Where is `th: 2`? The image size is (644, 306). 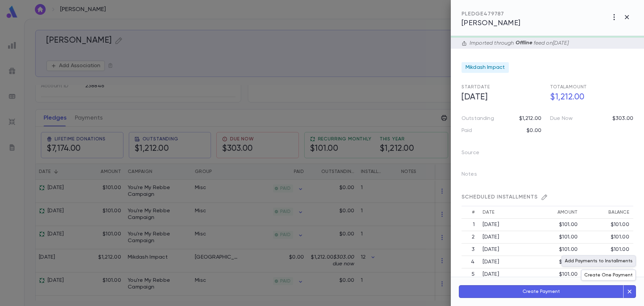 th: 2 is located at coordinates (470, 237).